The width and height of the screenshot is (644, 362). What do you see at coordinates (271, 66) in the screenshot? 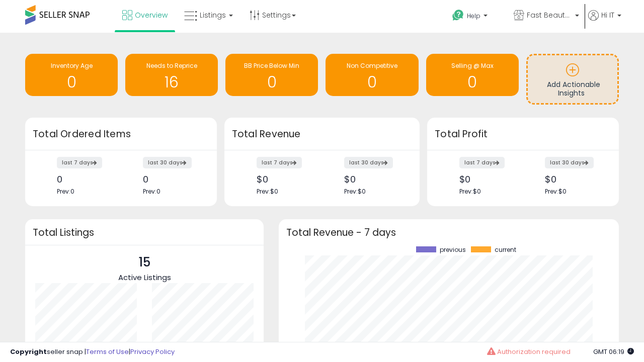
I see `span: BB Price Below Min` at bounding box center [271, 66].